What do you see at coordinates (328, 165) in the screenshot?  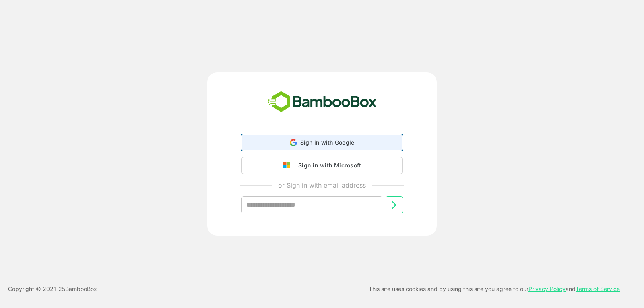 I see `div: Sign in with Microsoft` at bounding box center [328, 165].